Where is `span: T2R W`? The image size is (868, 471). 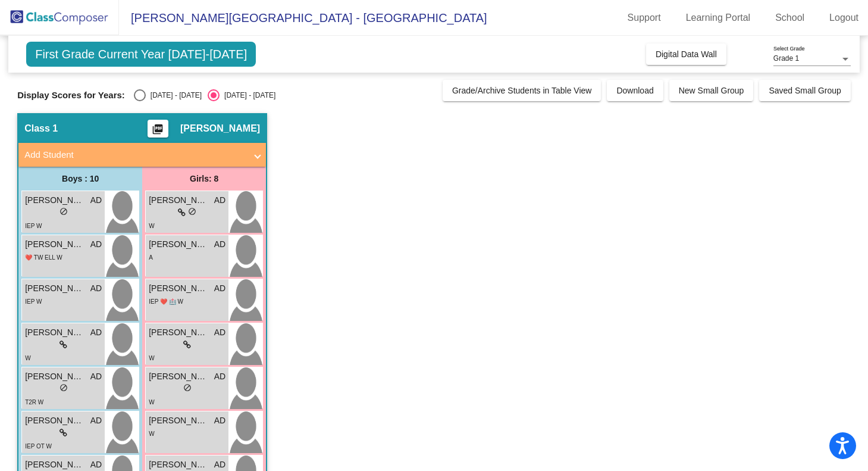 span: T2R W is located at coordinates (34, 401).